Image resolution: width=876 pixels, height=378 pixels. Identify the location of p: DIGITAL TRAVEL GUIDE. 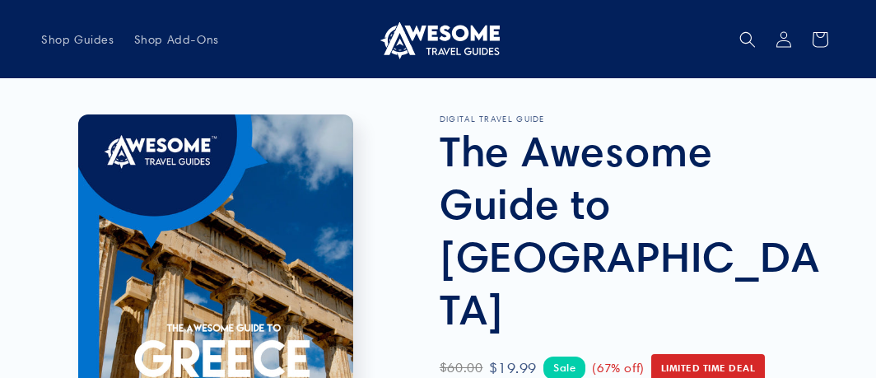
(637, 119).